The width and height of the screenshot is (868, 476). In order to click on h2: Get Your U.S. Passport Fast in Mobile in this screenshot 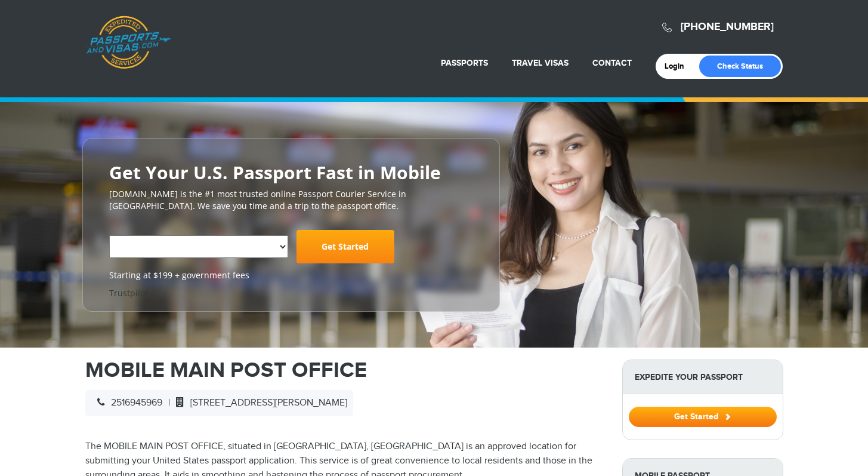, I will do `click(291, 172)`.